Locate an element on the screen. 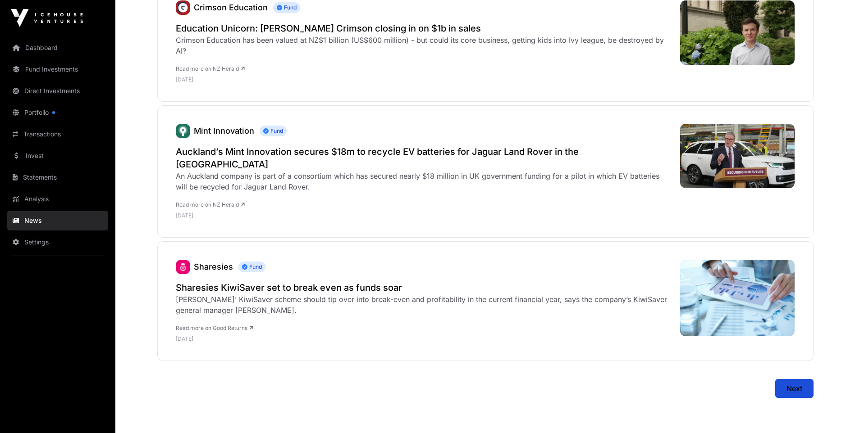  img: Icehouse Ventures Logo is located at coordinates (47, 18).